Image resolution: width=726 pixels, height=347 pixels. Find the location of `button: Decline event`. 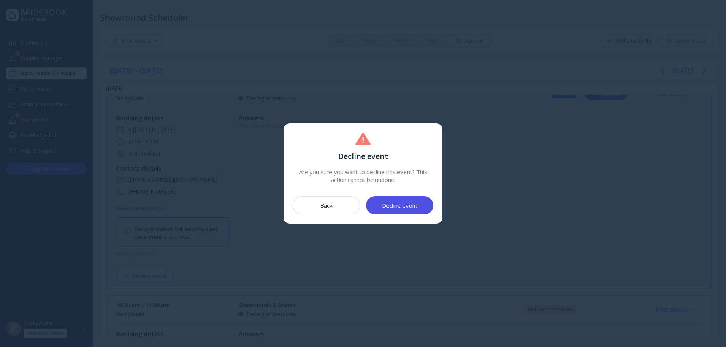

button: Decline event is located at coordinates (399, 206).